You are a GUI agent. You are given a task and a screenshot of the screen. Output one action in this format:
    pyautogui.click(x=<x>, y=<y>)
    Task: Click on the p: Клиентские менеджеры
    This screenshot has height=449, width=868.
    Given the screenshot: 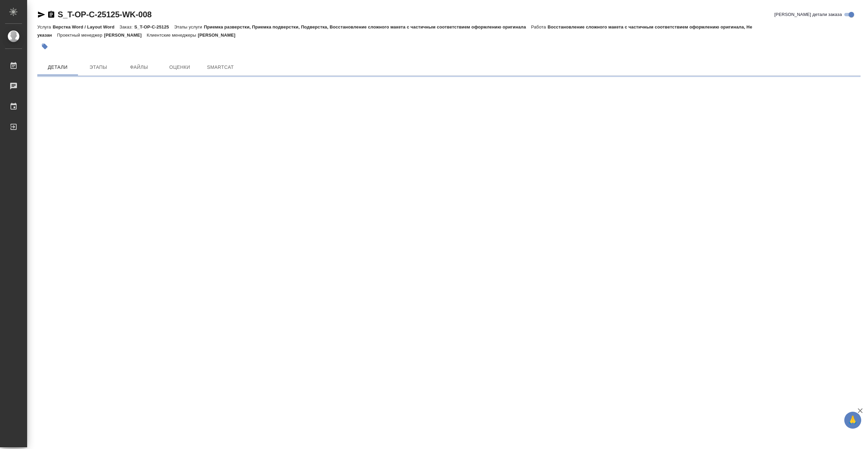 What is the action you would take?
    pyautogui.click(x=172, y=35)
    